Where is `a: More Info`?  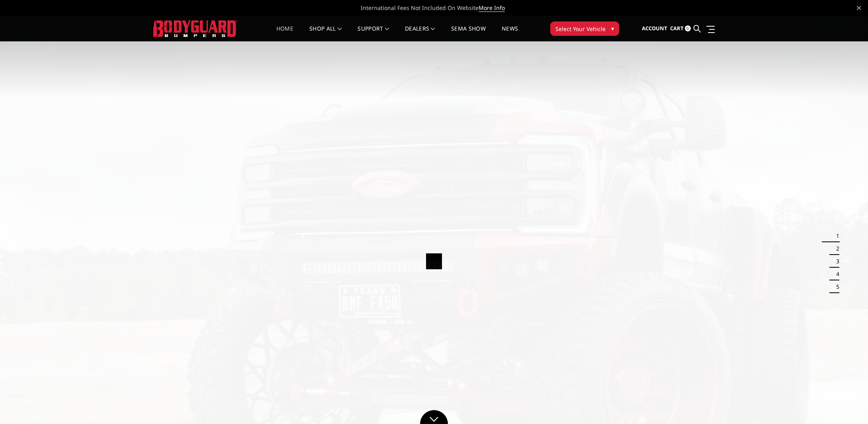
a: More Info is located at coordinates (492, 8).